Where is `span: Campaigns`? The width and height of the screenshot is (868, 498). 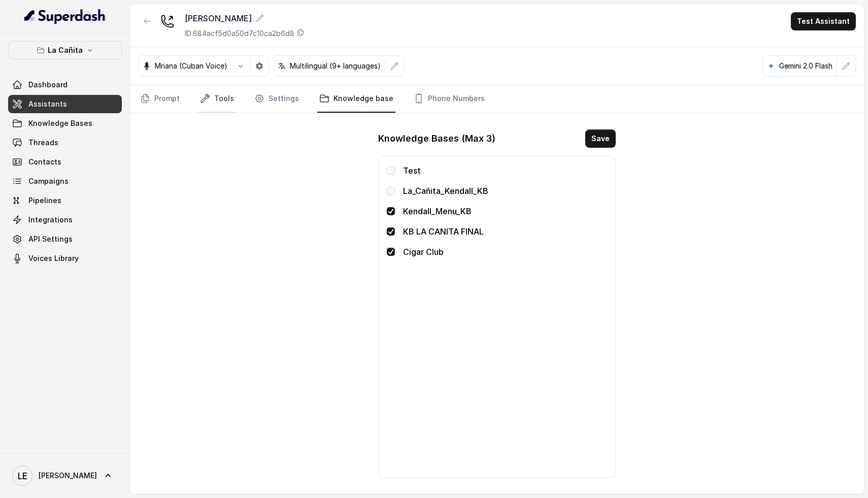 span: Campaigns is located at coordinates (48, 181).